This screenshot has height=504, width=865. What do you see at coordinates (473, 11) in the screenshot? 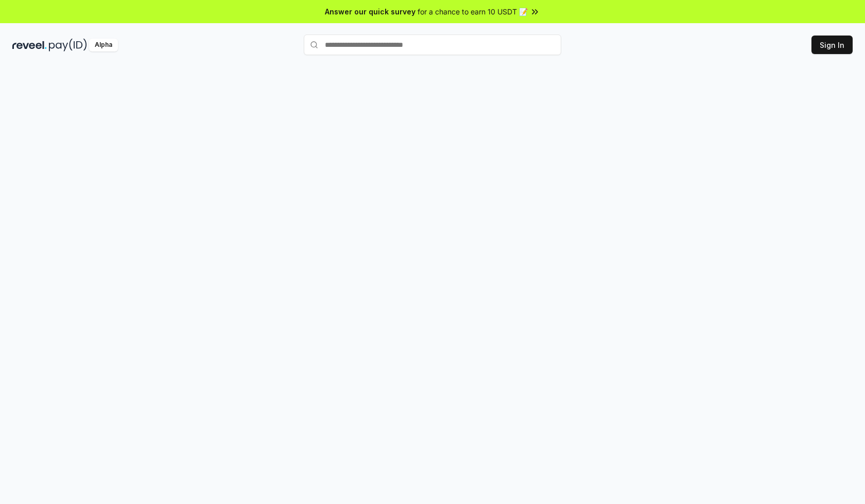
I see `span: for a chance to earn 10 USDT 📝` at bounding box center [473, 11].